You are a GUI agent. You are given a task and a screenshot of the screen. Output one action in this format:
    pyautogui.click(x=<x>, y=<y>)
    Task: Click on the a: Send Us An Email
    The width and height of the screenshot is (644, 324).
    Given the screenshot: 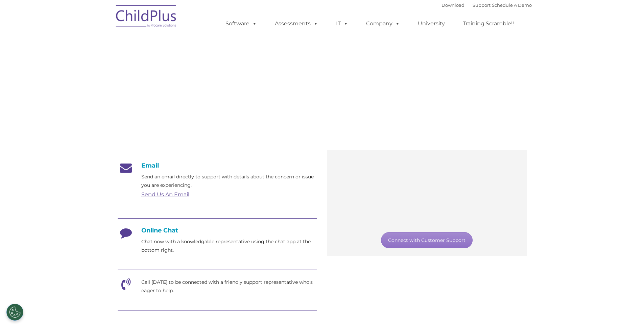 What is the action you would take?
    pyautogui.click(x=165, y=194)
    